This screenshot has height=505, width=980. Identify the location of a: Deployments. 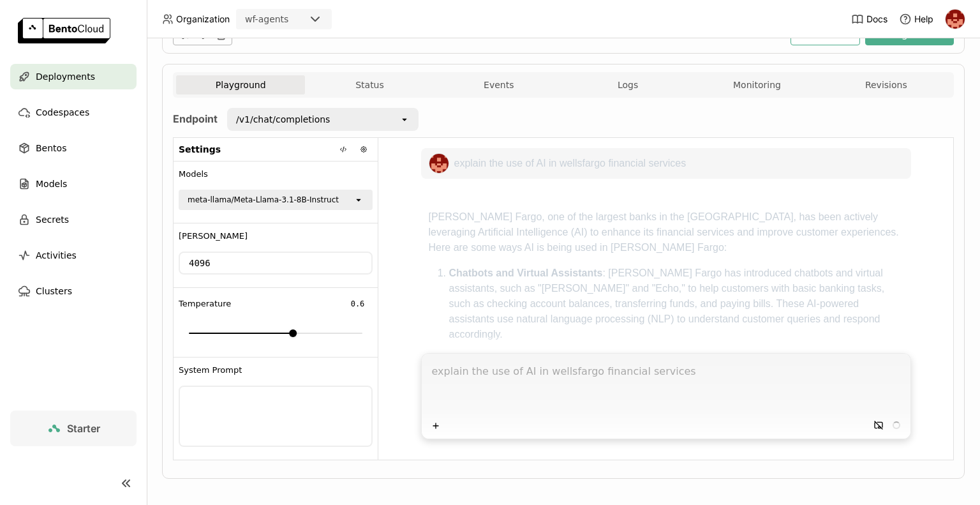
(73, 77).